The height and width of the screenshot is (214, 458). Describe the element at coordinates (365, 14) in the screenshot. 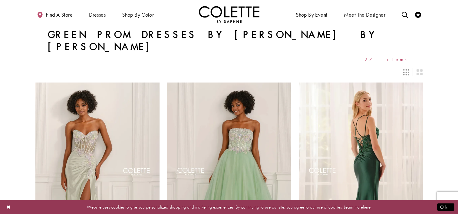

I see `a: Meet the designer` at that location.